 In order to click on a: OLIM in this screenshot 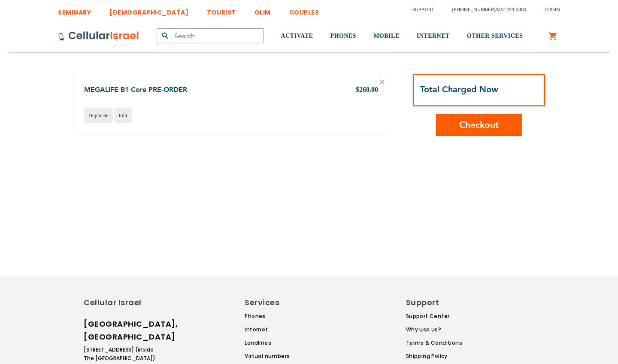, I will do `click(263, 10)`.